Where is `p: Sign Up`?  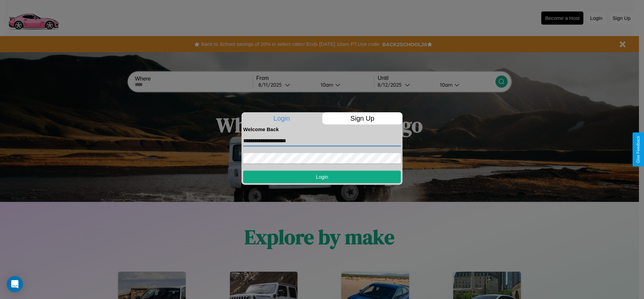
p: Sign Up is located at coordinates (363, 119).